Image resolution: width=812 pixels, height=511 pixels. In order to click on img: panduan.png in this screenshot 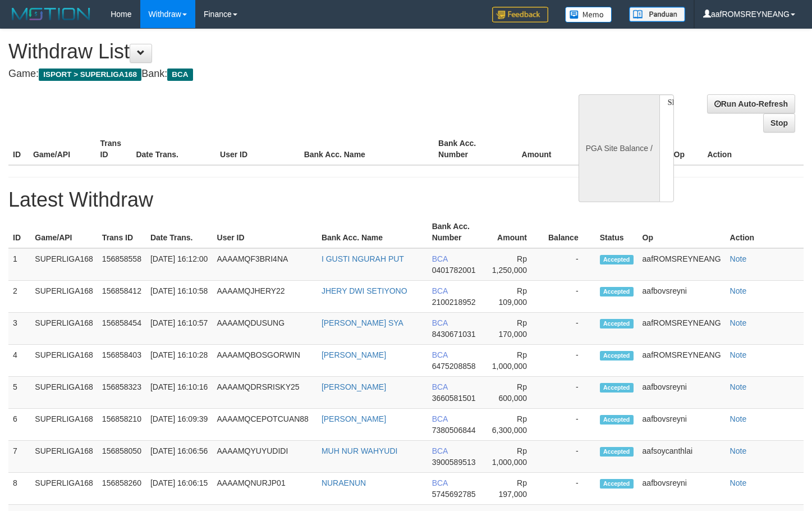, I will do `click(657, 14)`.